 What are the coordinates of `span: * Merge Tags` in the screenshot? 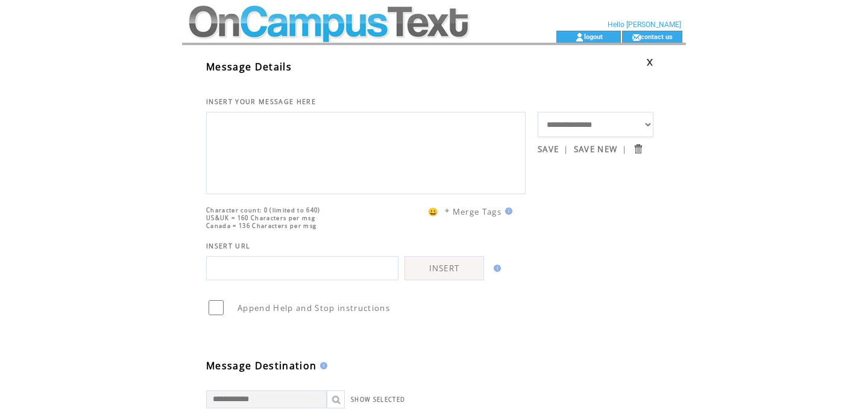 It's located at (473, 212).